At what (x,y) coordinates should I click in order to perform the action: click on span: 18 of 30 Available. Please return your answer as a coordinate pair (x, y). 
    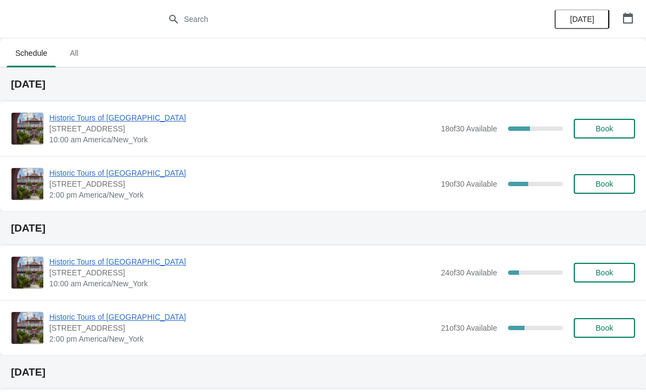
    Looking at the image, I should click on (468, 129).